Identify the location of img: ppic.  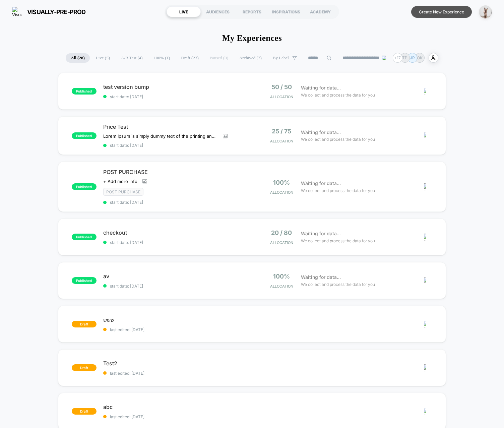
(485, 12).